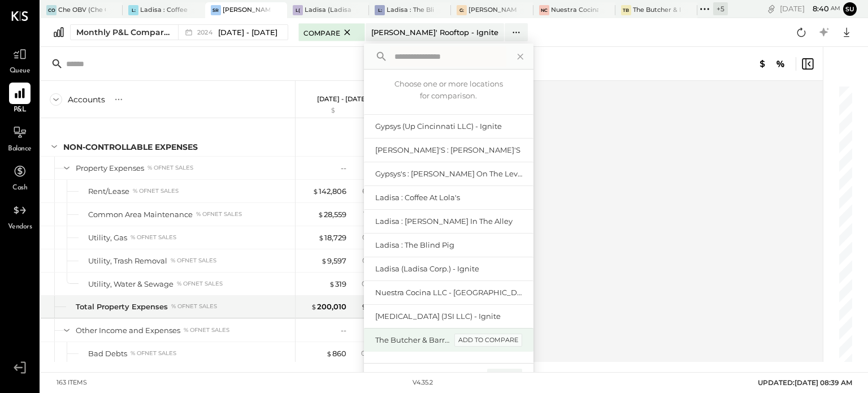 The width and height of the screenshot is (868, 393). Describe the element at coordinates (124, 32) in the screenshot. I see `div: Monthly P&L Comparison` at that location.